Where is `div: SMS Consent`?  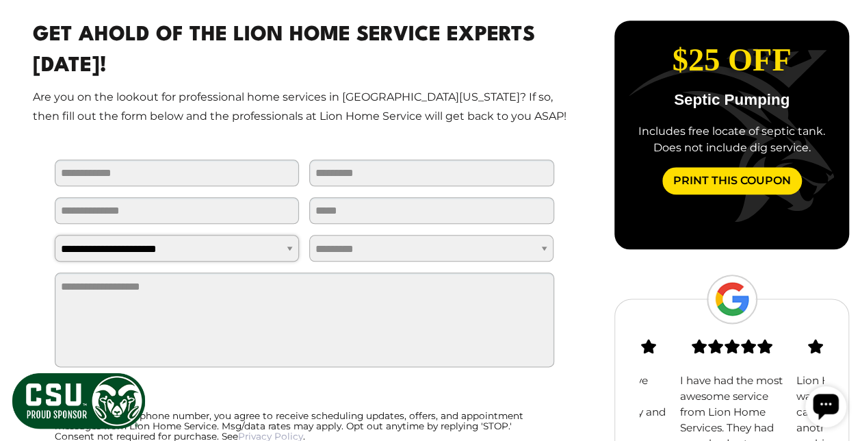 div: SMS Consent is located at coordinates (304, 382).